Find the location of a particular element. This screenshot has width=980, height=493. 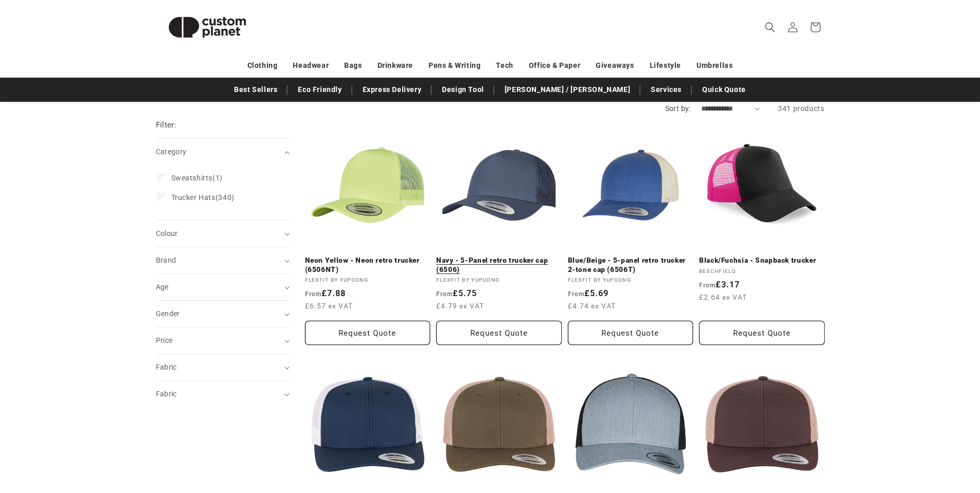

span: Colour is located at coordinates (167, 233).